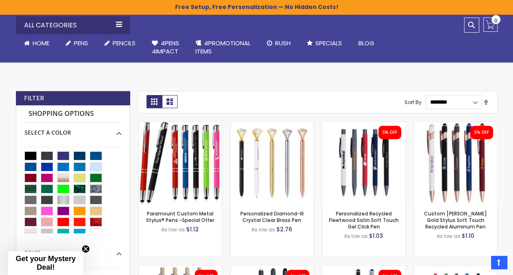 This screenshot has height=275, width=513. Describe the element at coordinates (284, 230) in the screenshot. I see `span: $2.76` at that location.